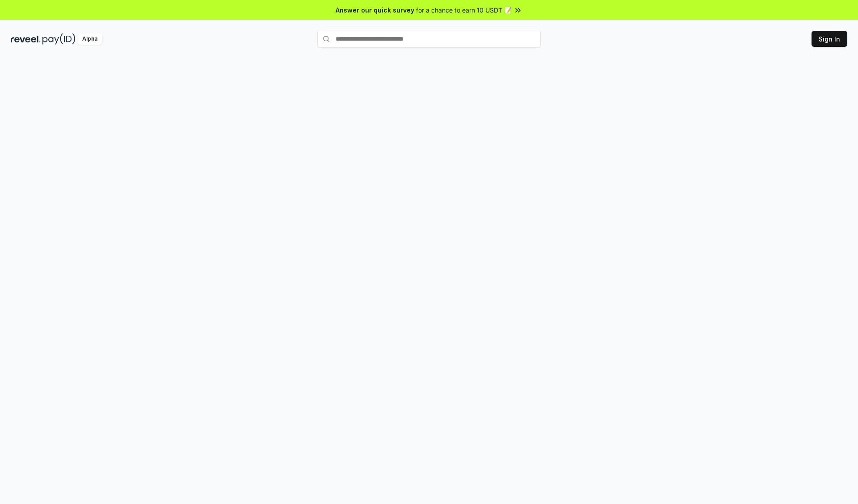 The image size is (858, 504). What do you see at coordinates (90, 39) in the screenshot?
I see `div: Alpha` at bounding box center [90, 39].